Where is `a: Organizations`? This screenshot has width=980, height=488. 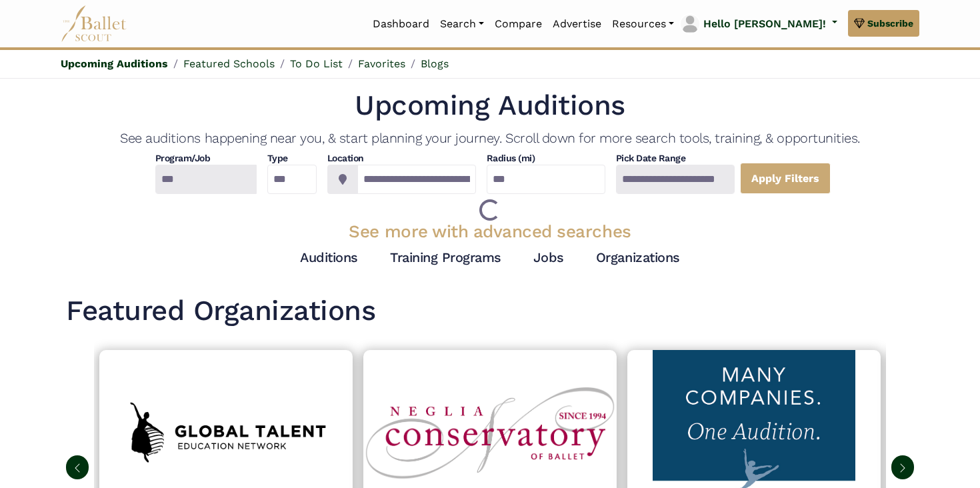
a: Organizations is located at coordinates (638, 258).